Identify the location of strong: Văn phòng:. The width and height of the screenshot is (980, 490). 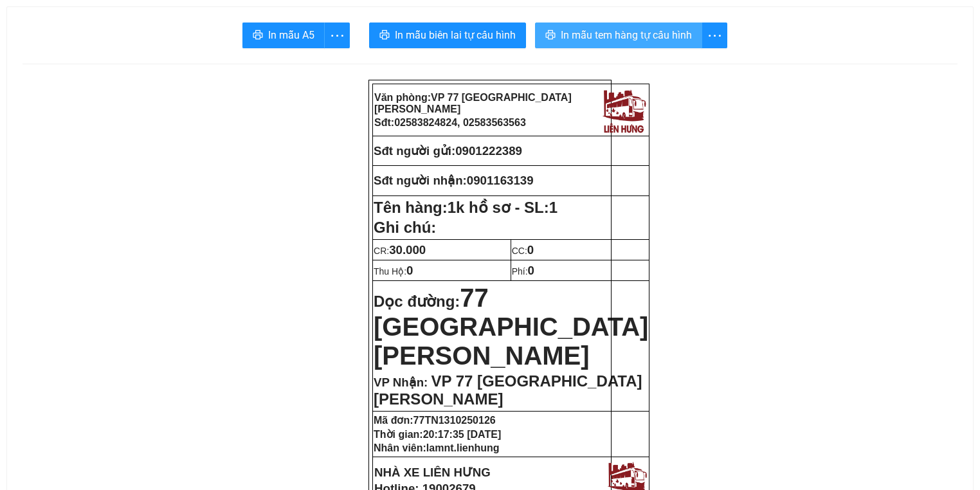
(472, 103).